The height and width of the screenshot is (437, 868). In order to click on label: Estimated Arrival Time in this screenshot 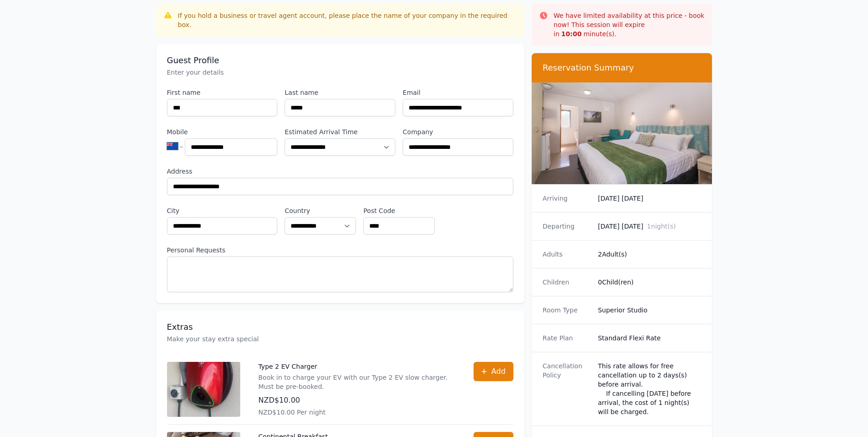, I will do `click(340, 131)`.